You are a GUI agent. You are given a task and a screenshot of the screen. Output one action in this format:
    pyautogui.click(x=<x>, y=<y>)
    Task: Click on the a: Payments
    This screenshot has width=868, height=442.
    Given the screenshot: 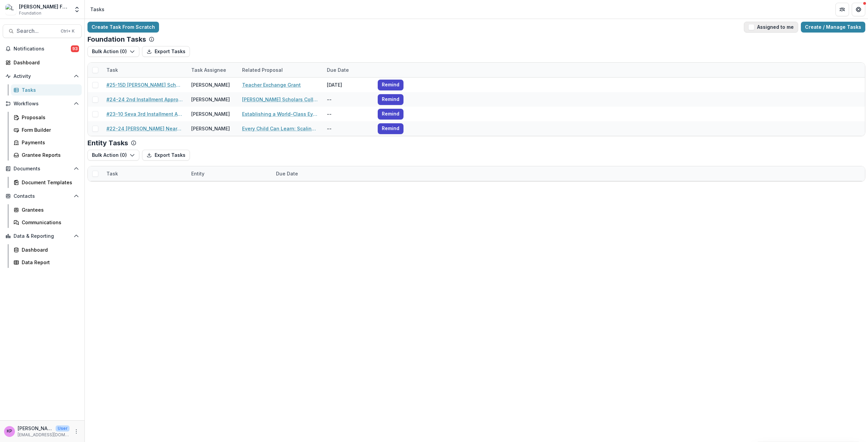 What is the action you would take?
    pyautogui.click(x=46, y=142)
    